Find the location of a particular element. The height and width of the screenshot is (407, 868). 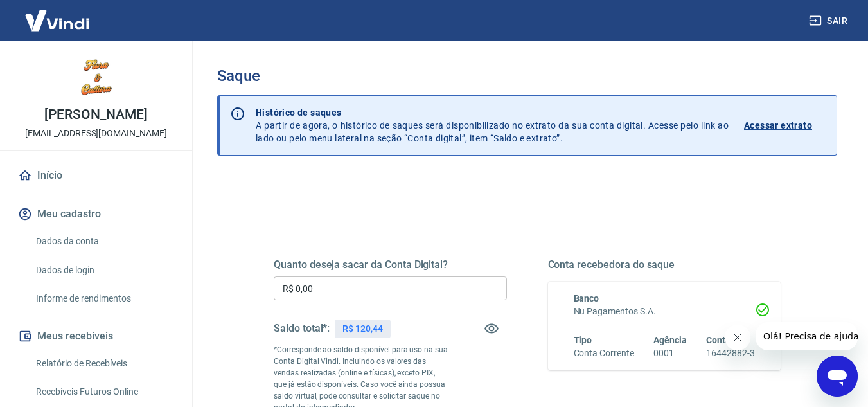

img: tab_keywords_by_traffic_grey.svg is located at coordinates (141, 79).